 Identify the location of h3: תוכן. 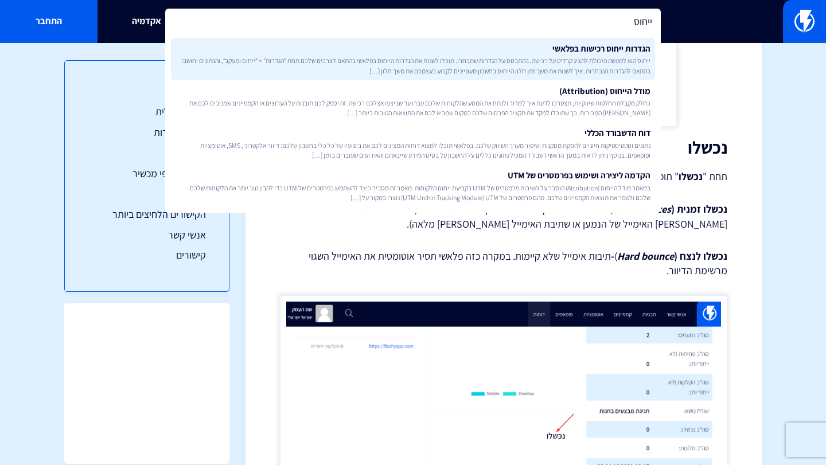
(147, 91).